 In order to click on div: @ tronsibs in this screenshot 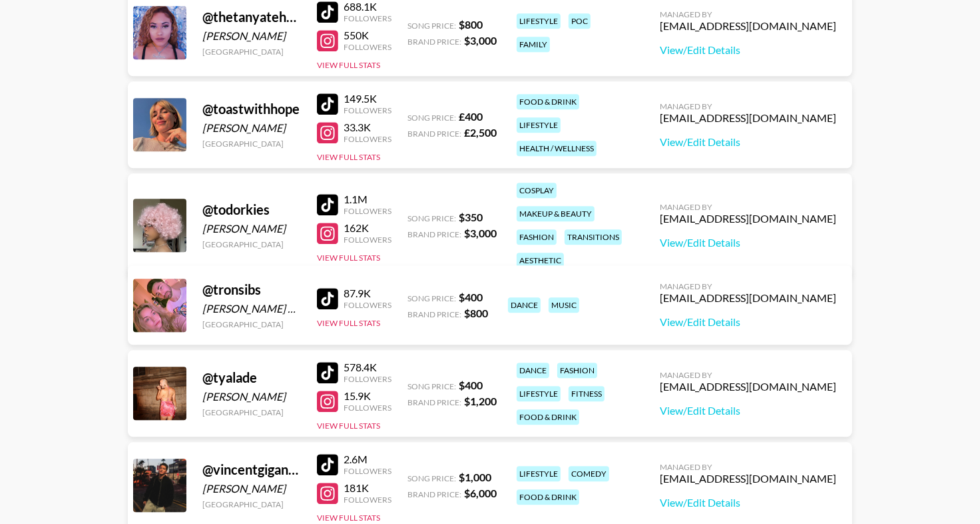, I will do `click(252, 289)`.